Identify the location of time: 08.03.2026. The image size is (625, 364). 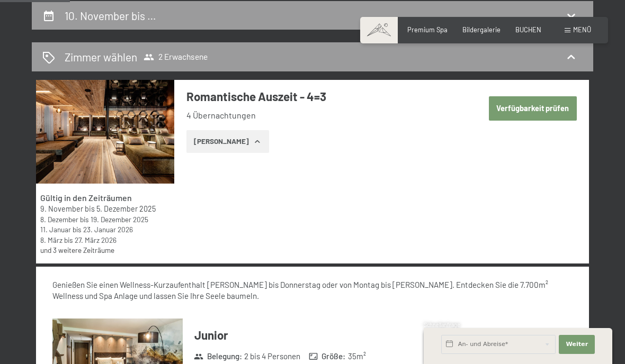
(51, 239).